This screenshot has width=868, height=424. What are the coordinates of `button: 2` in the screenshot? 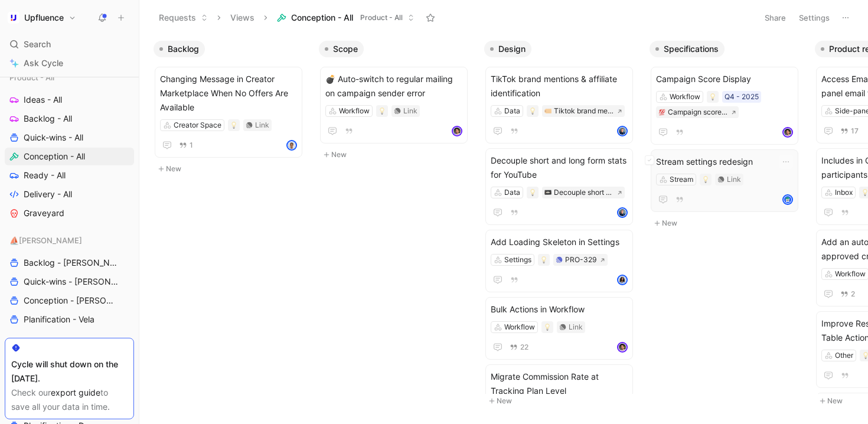 It's located at (848, 294).